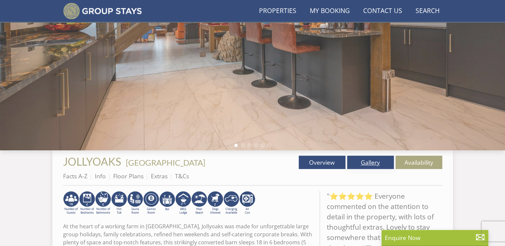 The height and width of the screenshot is (246, 505). Describe the element at coordinates (102, 11) in the screenshot. I see `img: Group Stays` at that location.